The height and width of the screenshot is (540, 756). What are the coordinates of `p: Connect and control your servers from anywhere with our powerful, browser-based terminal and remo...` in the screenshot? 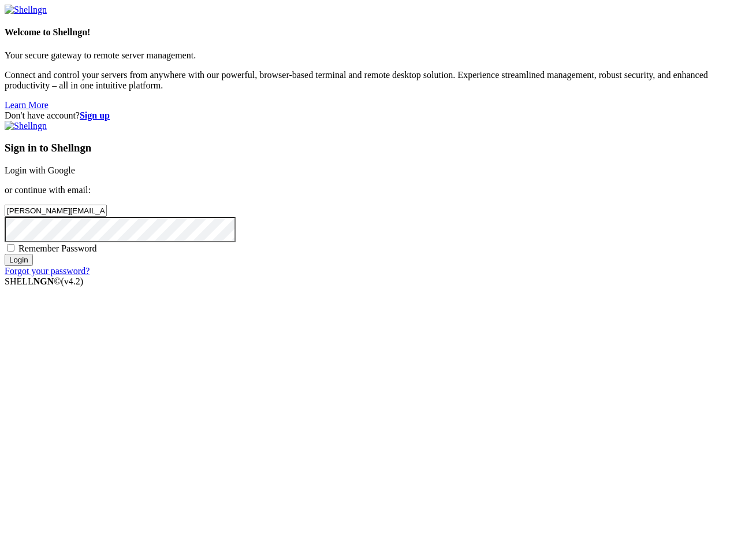 It's located at (378, 81).